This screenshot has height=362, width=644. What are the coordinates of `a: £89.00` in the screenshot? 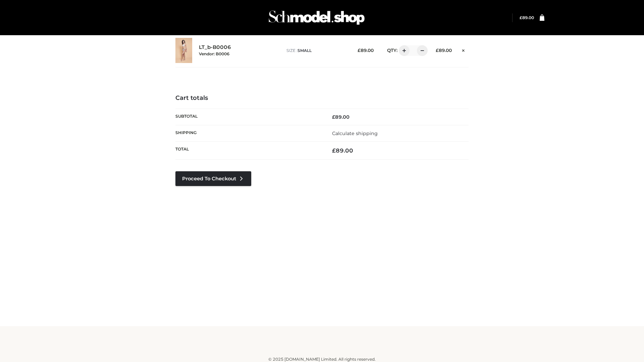 It's located at (527, 17).